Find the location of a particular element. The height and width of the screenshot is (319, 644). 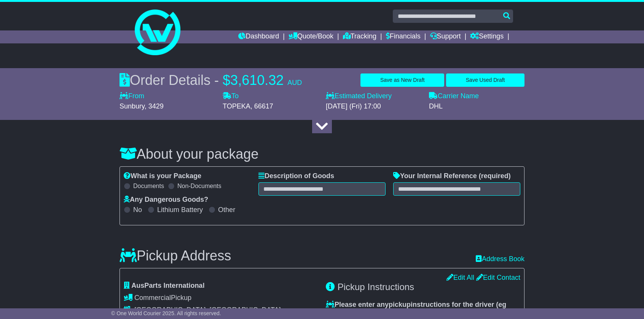

label: From is located at coordinates (132, 96).